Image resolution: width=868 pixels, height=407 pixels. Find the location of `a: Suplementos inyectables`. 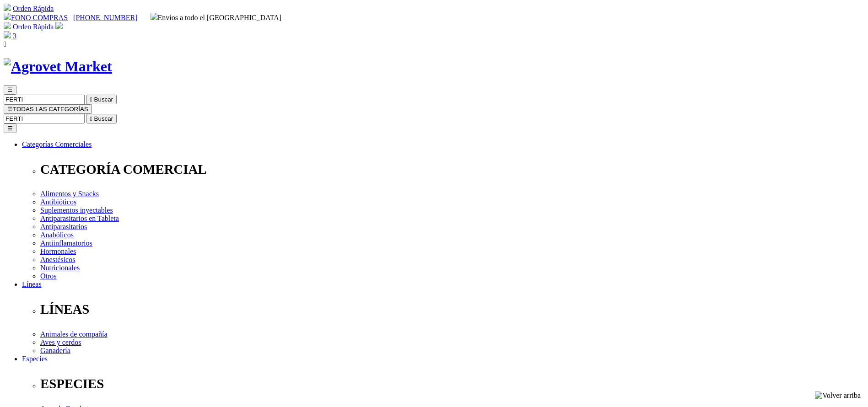

a: Suplementos inyectables is located at coordinates (76, 210).